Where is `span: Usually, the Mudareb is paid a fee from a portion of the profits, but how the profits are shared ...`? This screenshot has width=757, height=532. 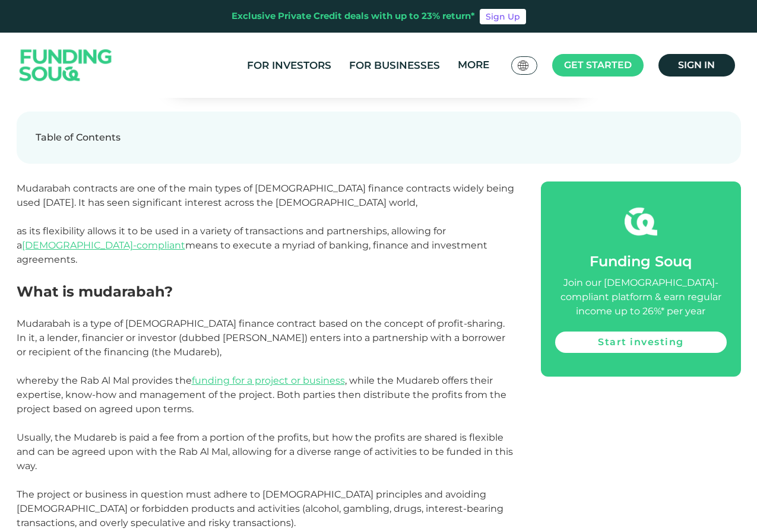 span: Usually, the Mudareb is paid a fee from a portion of the profits, but how the profits are shared ... is located at coordinates (265, 452).